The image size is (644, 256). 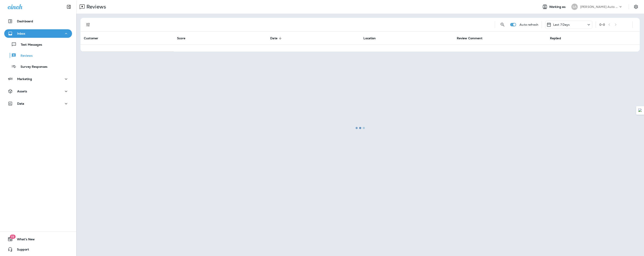 I want to click on p: Inbox, so click(x=21, y=34).